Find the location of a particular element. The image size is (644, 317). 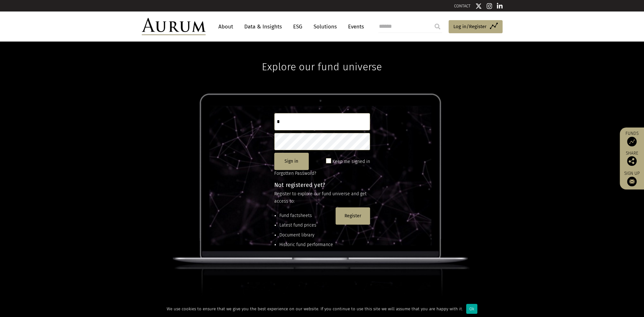

li: Latest fund prices is located at coordinates (306, 226).